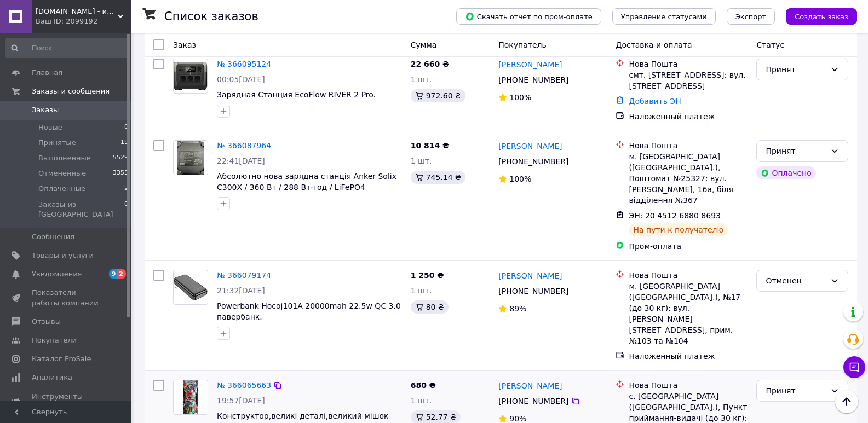 The height and width of the screenshot is (423, 868). I want to click on a: Зарядная Станция EcoFlow RIVER 2 Pro., so click(296, 95).